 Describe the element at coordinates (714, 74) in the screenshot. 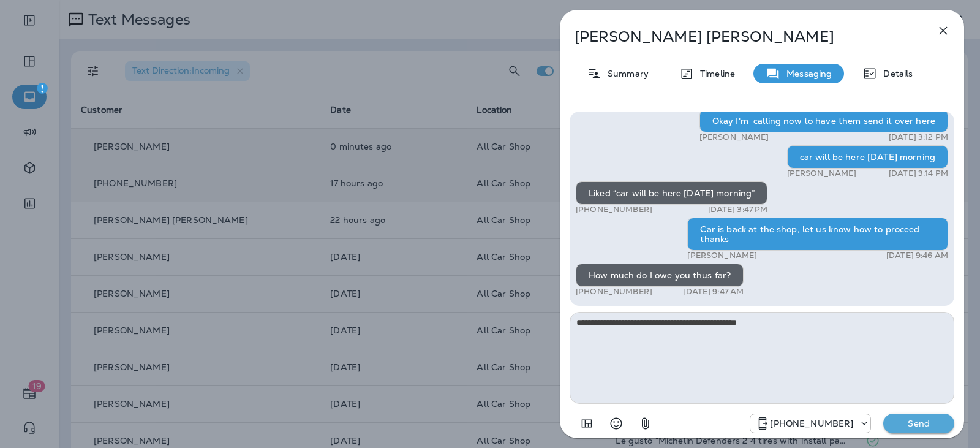

I see `p: Timeline` at that location.